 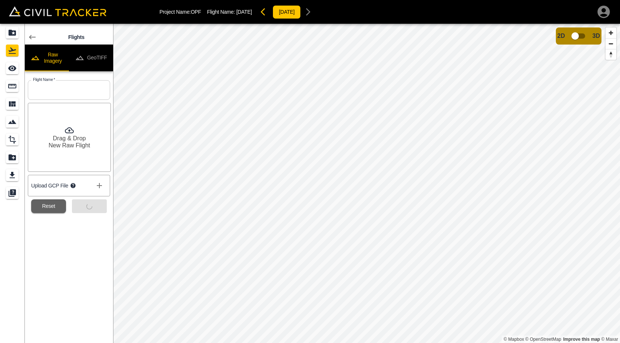 What do you see at coordinates (180, 12) in the screenshot?
I see `p: Project Name: OPF` at bounding box center [180, 12].